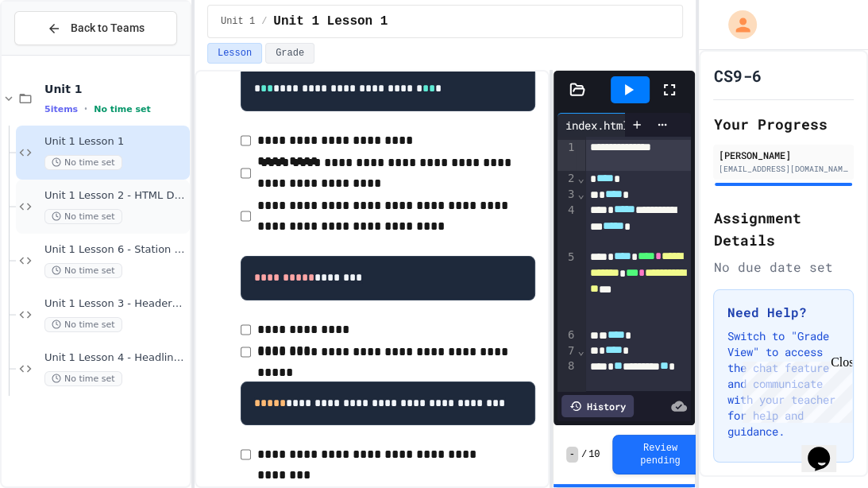 The width and height of the screenshot is (868, 488). What do you see at coordinates (567, 381) in the screenshot?
I see `div: 8` at bounding box center [567, 381].